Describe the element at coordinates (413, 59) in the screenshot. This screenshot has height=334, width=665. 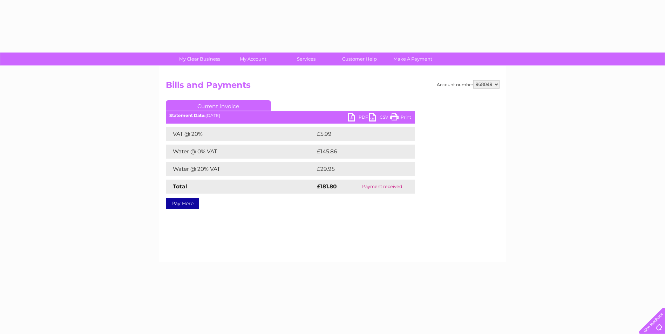
I see `a: Make A Payment` at that location.